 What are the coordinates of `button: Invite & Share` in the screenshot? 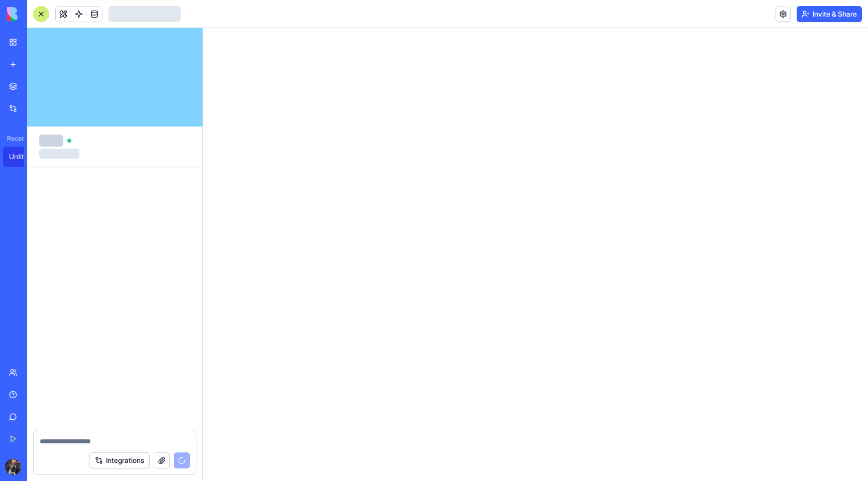 It's located at (830, 14).